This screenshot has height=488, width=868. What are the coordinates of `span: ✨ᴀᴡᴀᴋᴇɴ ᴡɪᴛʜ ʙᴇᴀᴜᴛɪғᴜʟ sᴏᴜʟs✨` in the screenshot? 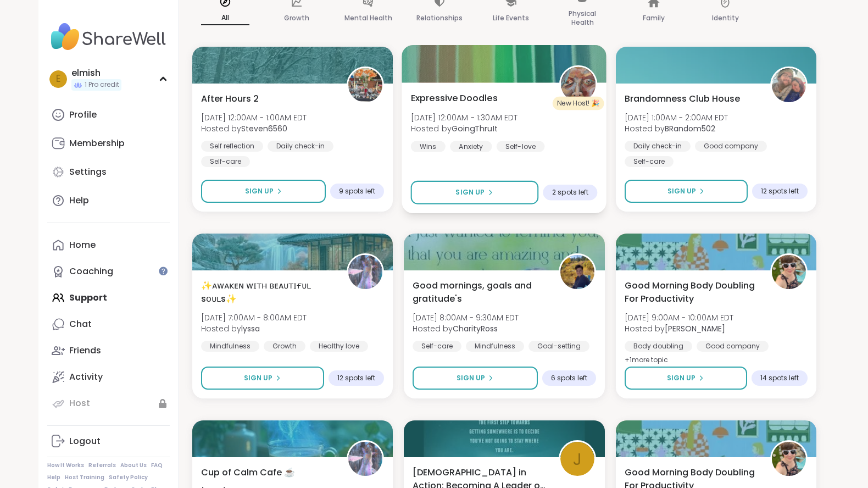 It's located at (268, 293).